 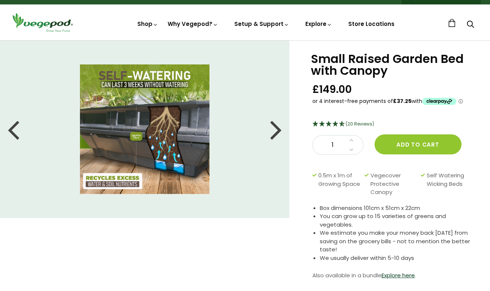 I want to click on li: You can grow up to 15 varieties of greens and vegetables., so click(x=395, y=220).